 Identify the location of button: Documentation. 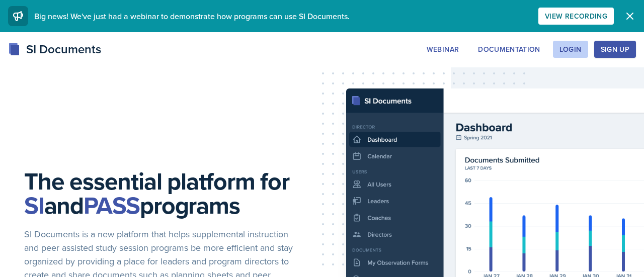
(510, 49).